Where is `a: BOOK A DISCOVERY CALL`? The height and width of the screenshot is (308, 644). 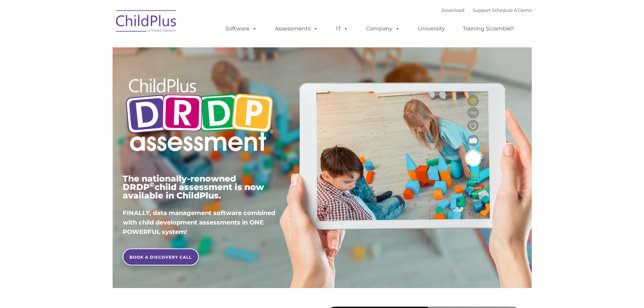 a: BOOK A DISCOVERY CALL is located at coordinates (161, 257).